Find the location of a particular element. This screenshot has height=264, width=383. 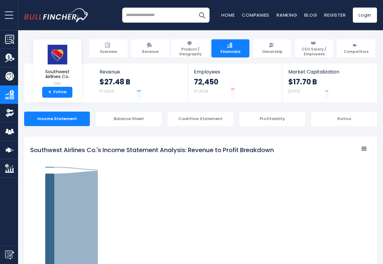

a: Revenue $27.48 B FY 2024 is located at coordinates (141, 83).